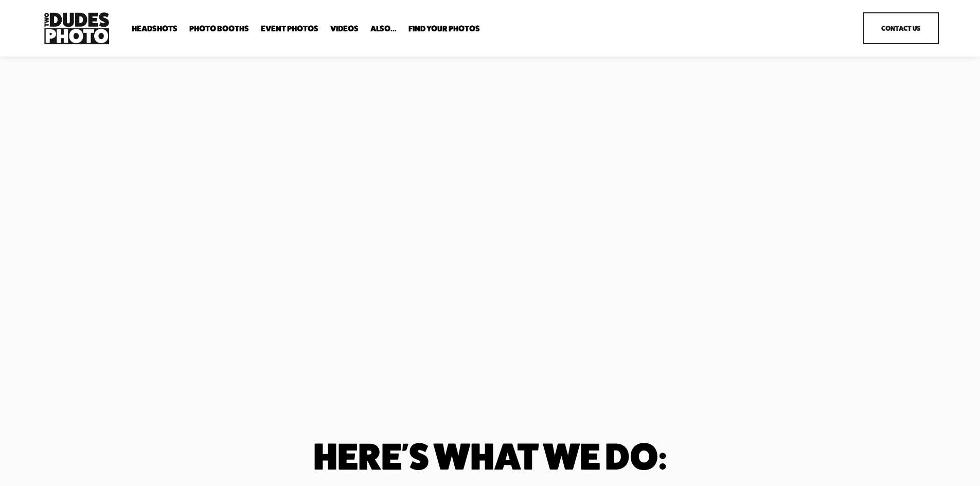  What do you see at coordinates (901, 28) in the screenshot?
I see `a: Contact Us` at bounding box center [901, 28].